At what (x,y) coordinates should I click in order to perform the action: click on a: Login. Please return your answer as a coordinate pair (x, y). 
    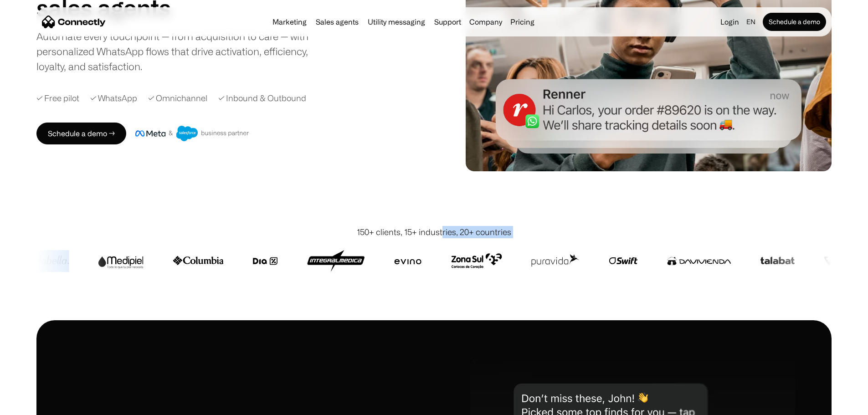
    Looking at the image, I should click on (730, 22).